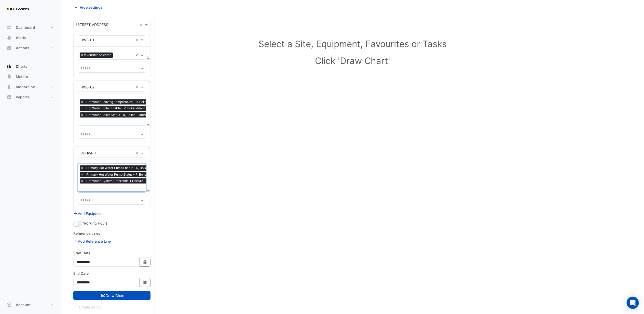 This screenshot has width=644, height=314. Describe the element at coordinates (30, 97) in the screenshot. I see `button: Reports` at that location.